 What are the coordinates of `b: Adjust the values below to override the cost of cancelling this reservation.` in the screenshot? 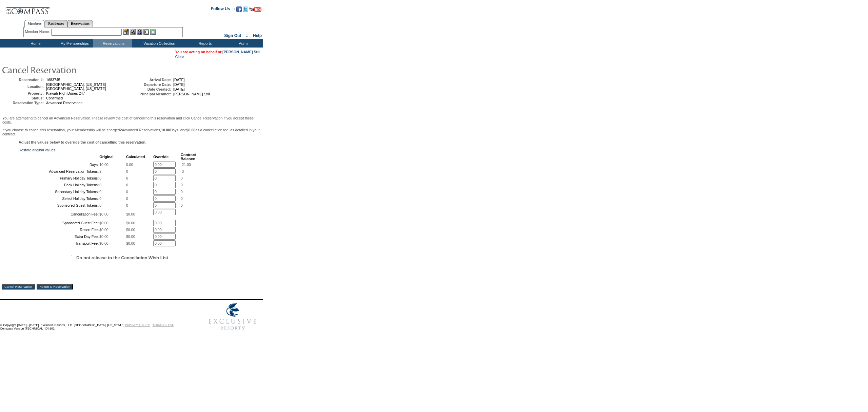 It's located at (82, 142).